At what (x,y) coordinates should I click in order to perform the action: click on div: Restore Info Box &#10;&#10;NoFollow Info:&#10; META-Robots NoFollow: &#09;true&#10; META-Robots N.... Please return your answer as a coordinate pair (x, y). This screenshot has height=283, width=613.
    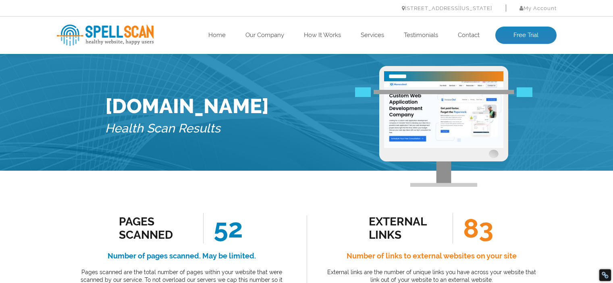
    Looking at the image, I should click on (605, 275).